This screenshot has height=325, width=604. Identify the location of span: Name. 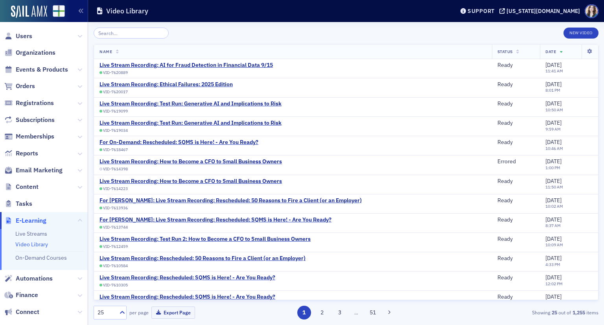
(106, 52).